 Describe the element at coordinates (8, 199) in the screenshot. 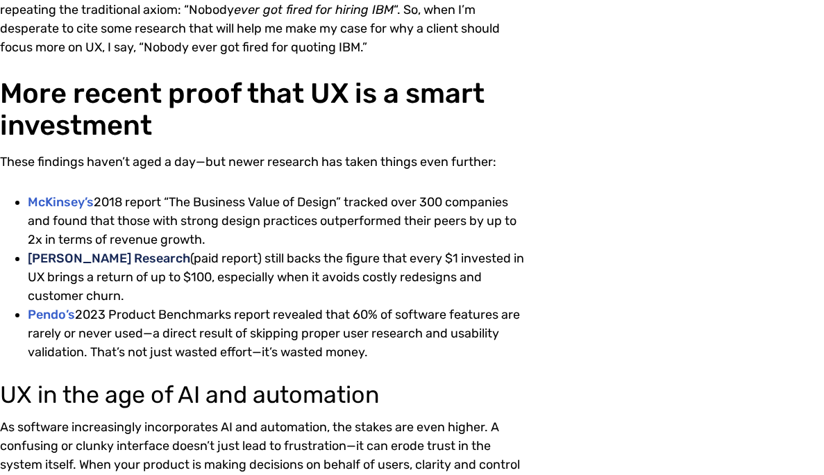

I see `input: Subscribe to UX Team newsletter.` at that location.